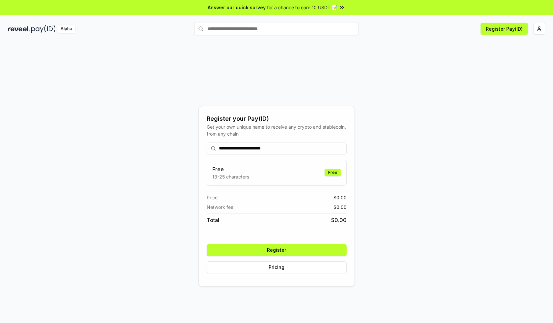  Describe the element at coordinates (231, 169) in the screenshot. I see `h3: Free` at that location.